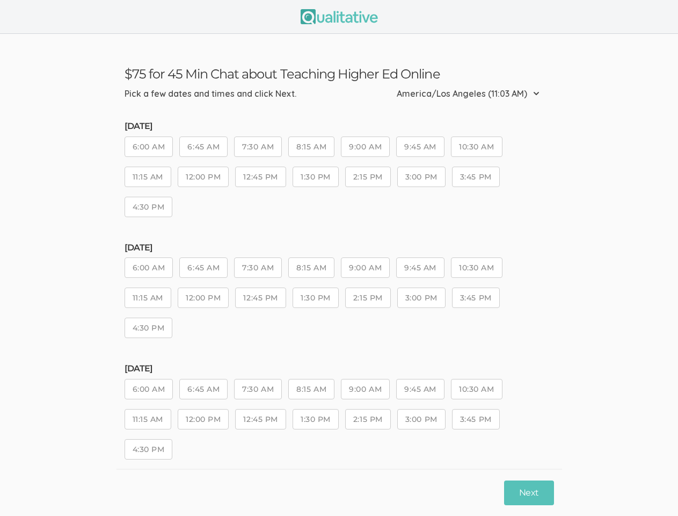 This screenshot has width=678, height=516. What do you see at coordinates (529, 492) in the screenshot?
I see `button: Next` at bounding box center [529, 492].